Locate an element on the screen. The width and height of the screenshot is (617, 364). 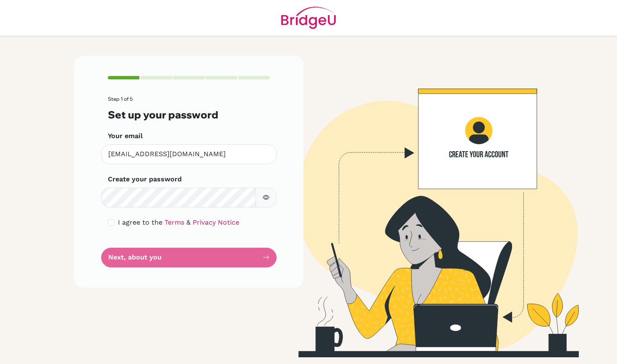
label: Your email is located at coordinates (125, 136).